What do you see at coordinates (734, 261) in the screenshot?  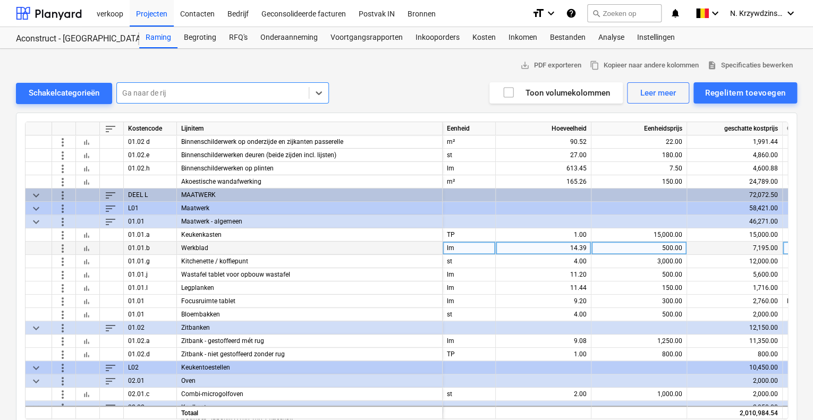 I see `div: 12,000.00` at bounding box center [734, 261].